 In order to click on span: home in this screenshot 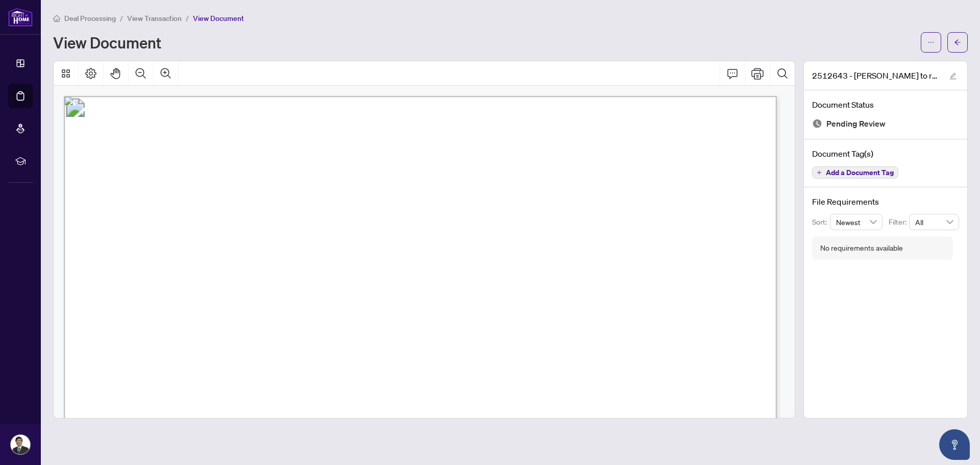, I will do `click(57, 19)`.